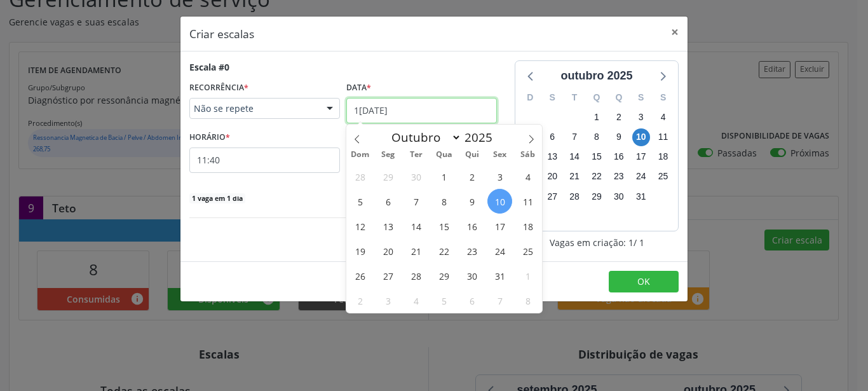 Image resolution: width=868 pixels, height=391 pixels. I want to click on span: Seg, so click(388, 155).